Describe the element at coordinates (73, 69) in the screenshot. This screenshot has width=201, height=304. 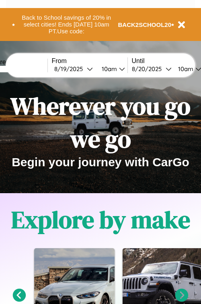
I see `button: 8/19/2025` at that location.